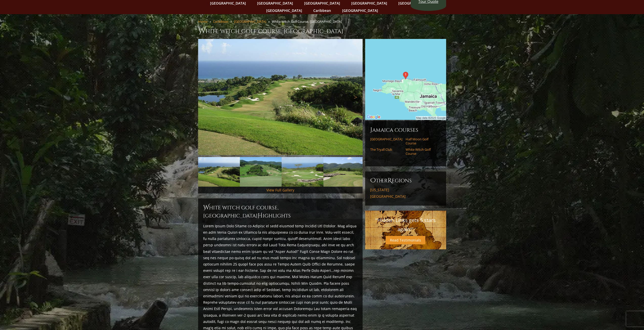  What do you see at coordinates (203, 21) in the screenshot?
I see `a: Home` at bounding box center [203, 21].